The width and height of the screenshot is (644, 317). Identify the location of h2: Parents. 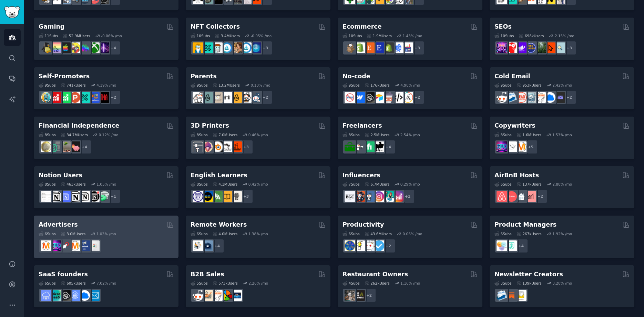
(204, 76).